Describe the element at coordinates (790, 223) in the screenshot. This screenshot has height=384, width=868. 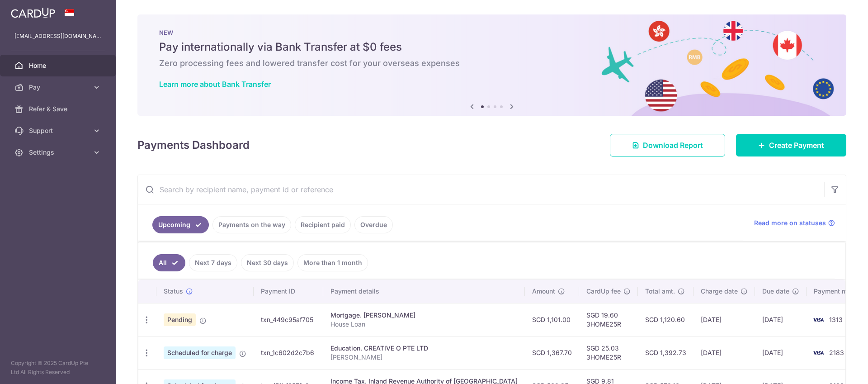
I see `span: Read more on statuses` at that location.